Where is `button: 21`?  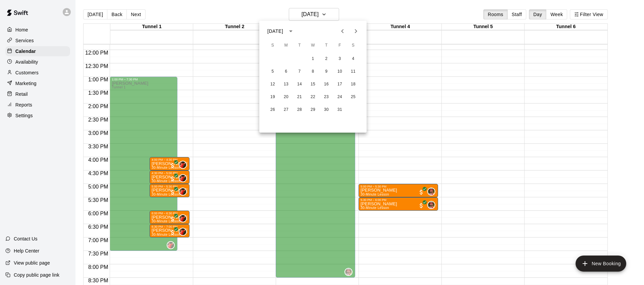 button: 21 is located at coordinates (300, 97).